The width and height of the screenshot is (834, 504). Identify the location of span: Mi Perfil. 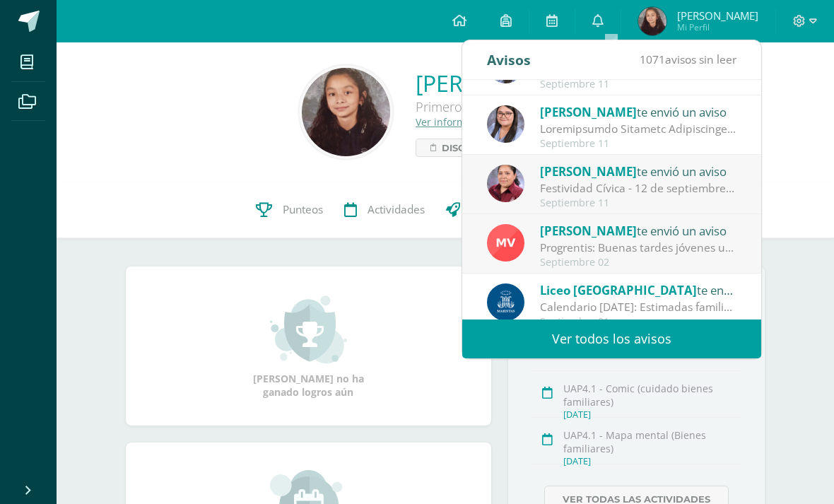
(717, 27).